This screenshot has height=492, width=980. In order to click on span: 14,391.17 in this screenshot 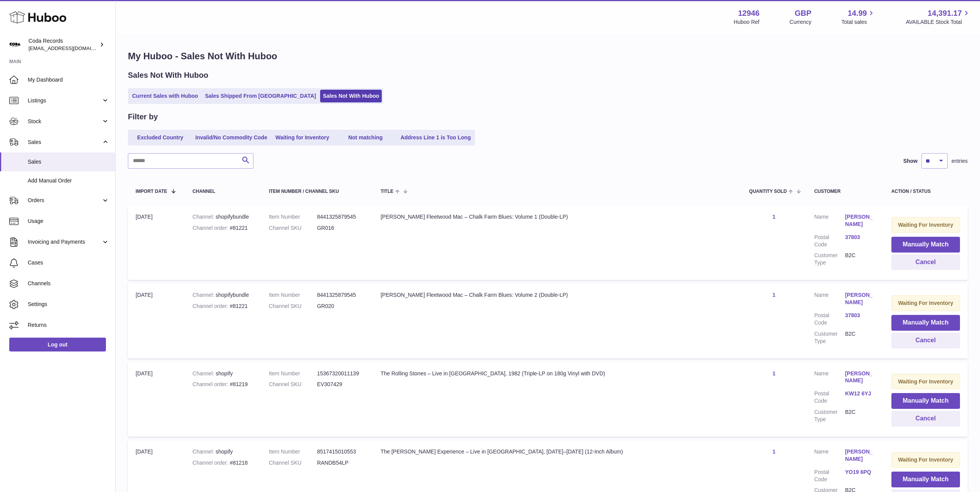, I will do `click(945, 13)`.